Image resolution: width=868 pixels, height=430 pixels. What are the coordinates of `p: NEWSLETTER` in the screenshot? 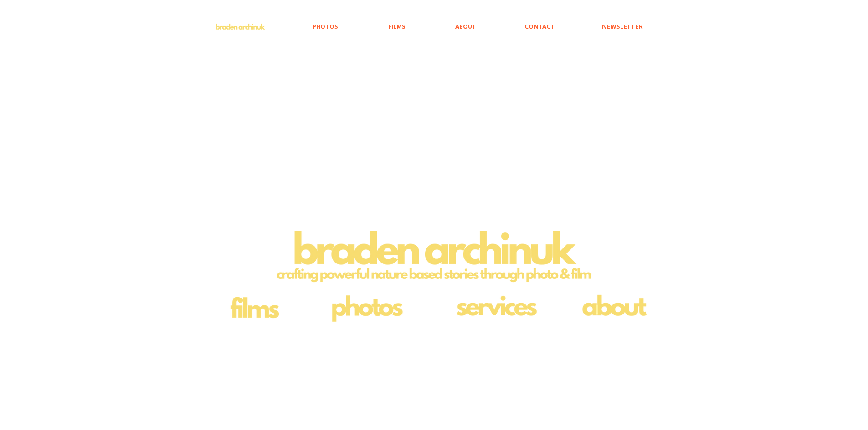 It's located at (622, 27).